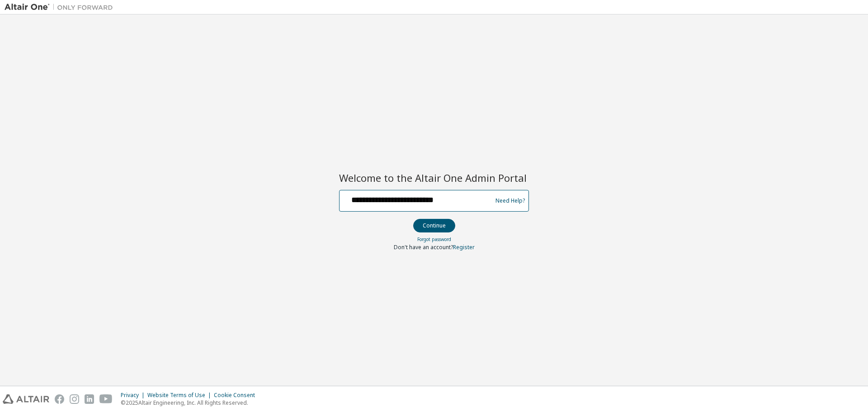  Describe the element at coordinates (423, 247) in the screenshot. I see `span: Don't have an account?` at that location.